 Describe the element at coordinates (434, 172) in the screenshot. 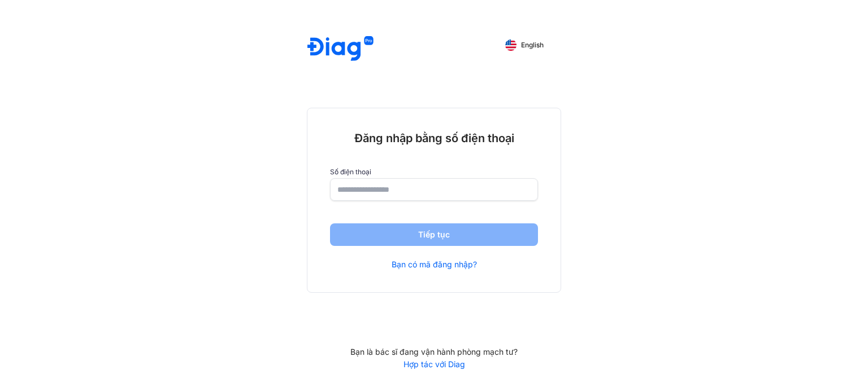

I see `label: Số điện thoại` at that location.